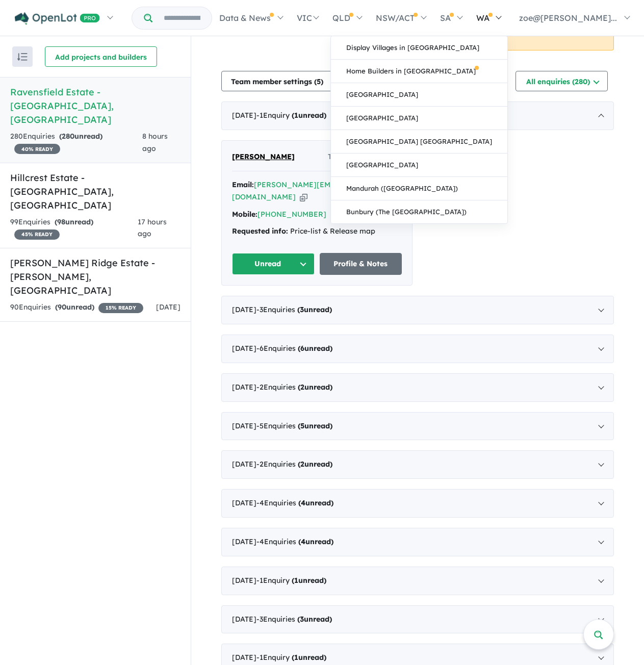 This screenshot has height=665, width=644. Describe the element at coordinates (62, 307) in the screenshot. I see `span: 90` at that location.